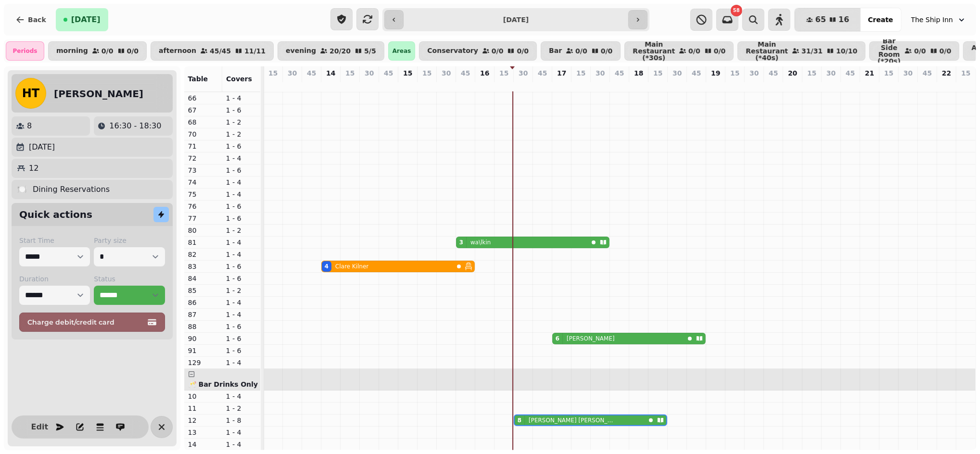  I want to click on p: 82, so click(203, 254).